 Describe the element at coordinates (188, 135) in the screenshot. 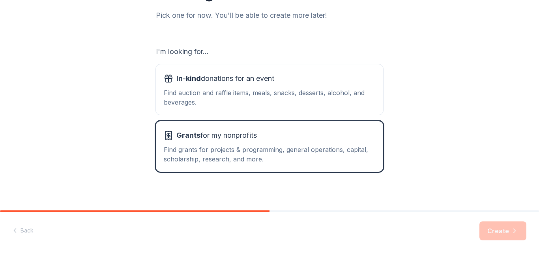

I see `span: Grants` at that location.